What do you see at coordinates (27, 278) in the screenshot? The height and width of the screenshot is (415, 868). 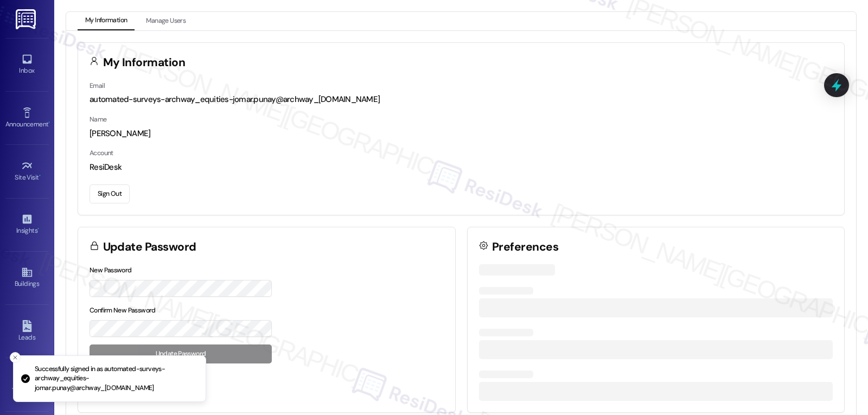 I see `a: Buildings` at bounding box center [27, 278].